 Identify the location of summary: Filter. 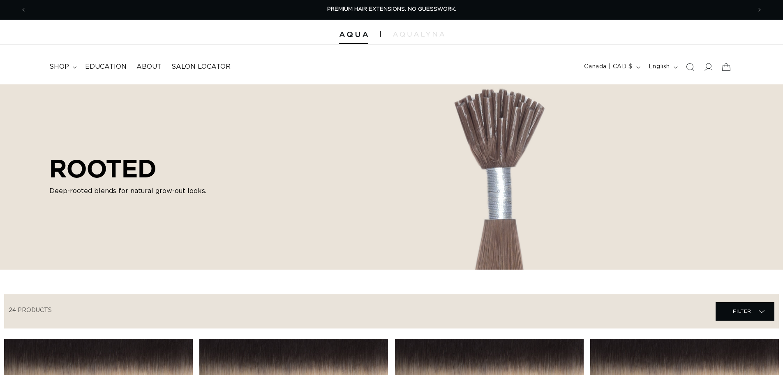
(745, 311).